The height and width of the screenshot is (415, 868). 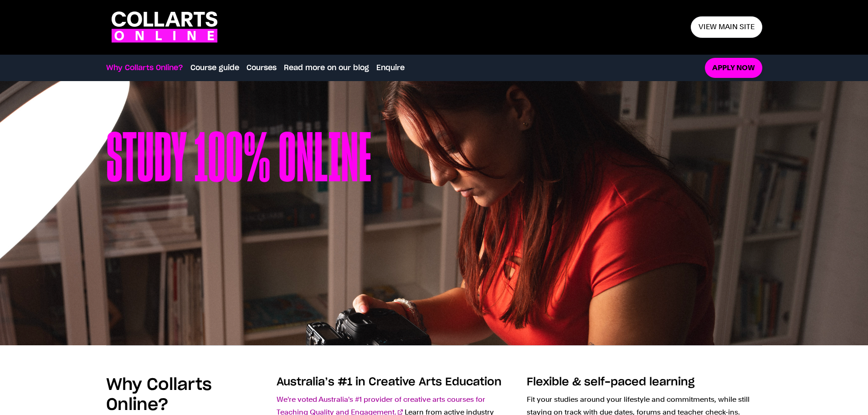 I want to click on a: Read more on our blog, so click(x=326, y=68).